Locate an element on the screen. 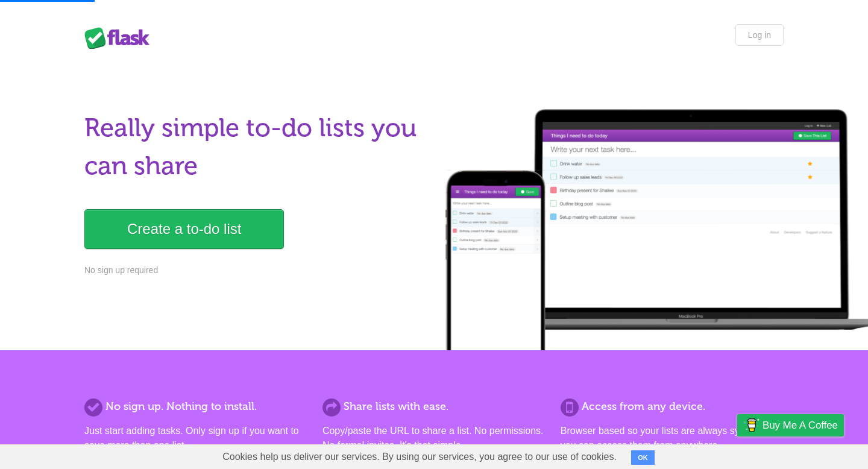  p: Just start adding tasks. Only sign up if you want to save more than one list. is located at coordinates (196, 438).